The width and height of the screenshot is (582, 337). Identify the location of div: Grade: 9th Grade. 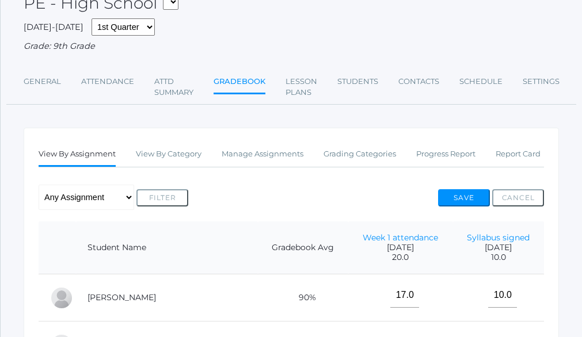
(291, 47).